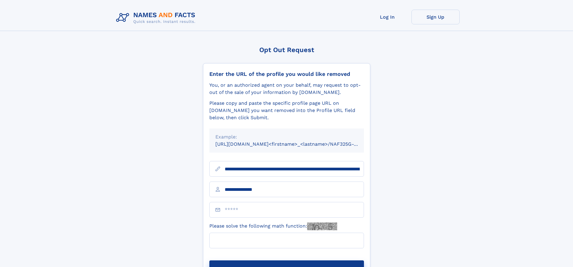  Describe the element at coordinates (287, 50) in the screenshot. I see `div: Opt Out Request` at that location.